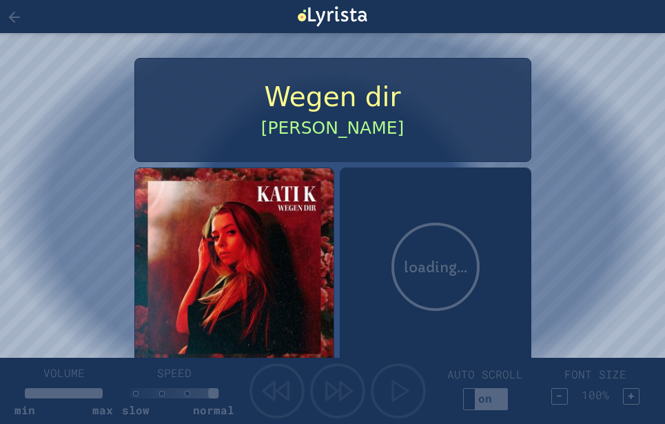 The width and height of the screenshot is (665, 424). I want to click on span: min, so click(25, 410).